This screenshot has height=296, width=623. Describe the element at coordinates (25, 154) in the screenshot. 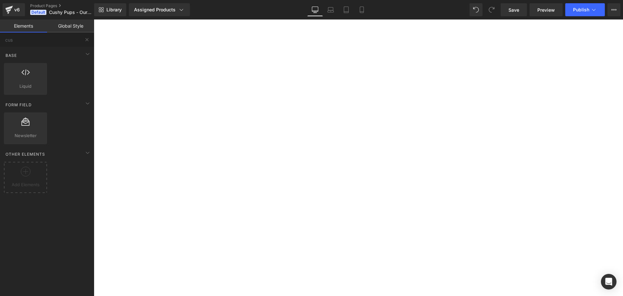

I see `span: Other Elements` at that location.